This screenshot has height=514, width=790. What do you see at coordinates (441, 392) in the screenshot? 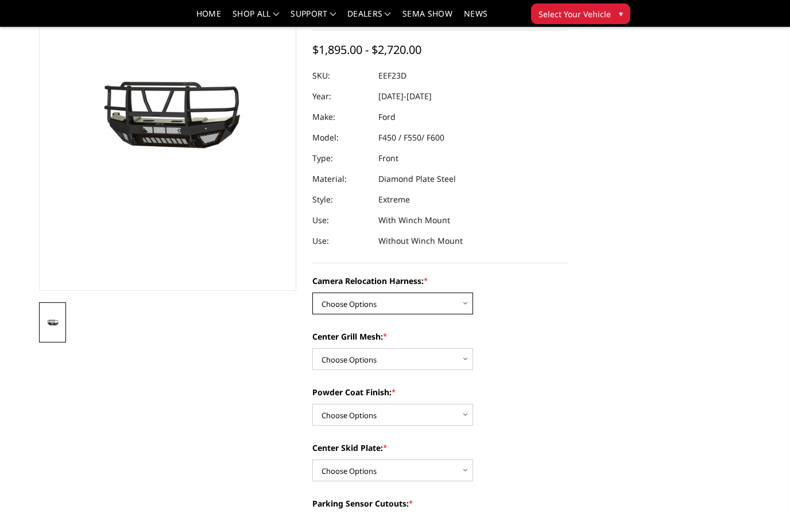
I see `label: Powder Coat Finish:` at bounding box center [441, 392].